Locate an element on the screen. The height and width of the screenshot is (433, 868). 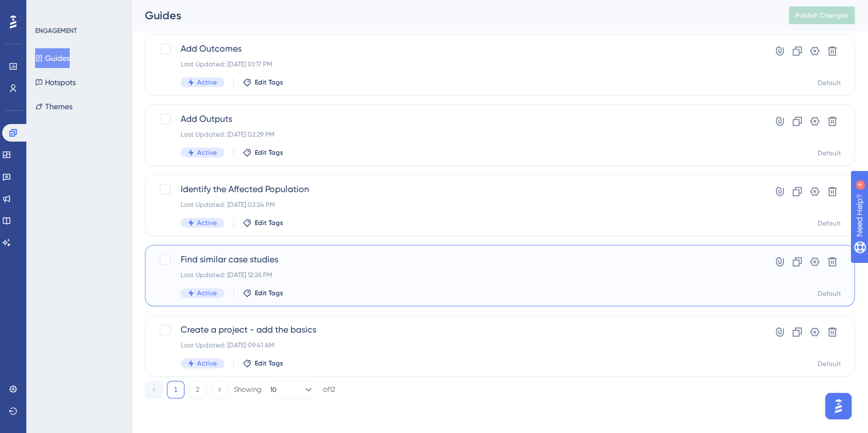
button: Hotspots is located at coordinates (56, 82).